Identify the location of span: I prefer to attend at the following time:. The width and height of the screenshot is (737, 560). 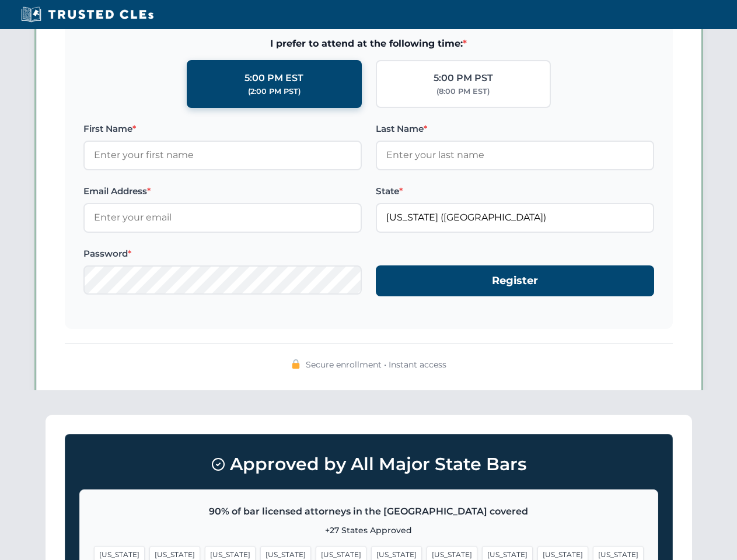
(369, 44).